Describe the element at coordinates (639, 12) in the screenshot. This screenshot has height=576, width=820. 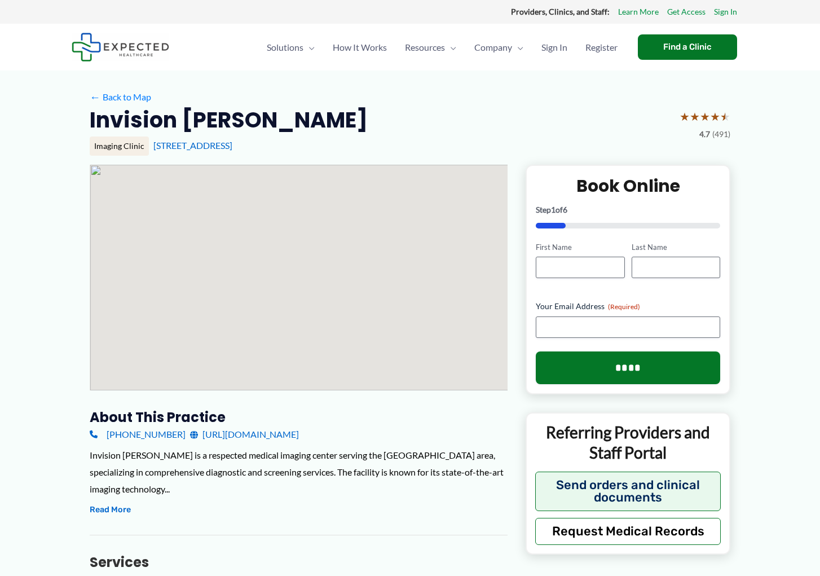
I see `a: Learn More` at that location.